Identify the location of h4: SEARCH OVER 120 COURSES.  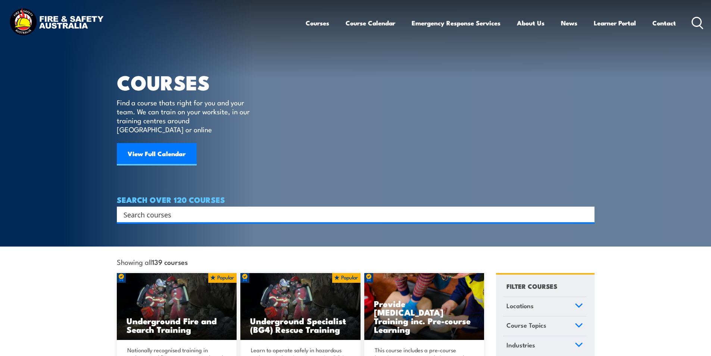
(356, 199).